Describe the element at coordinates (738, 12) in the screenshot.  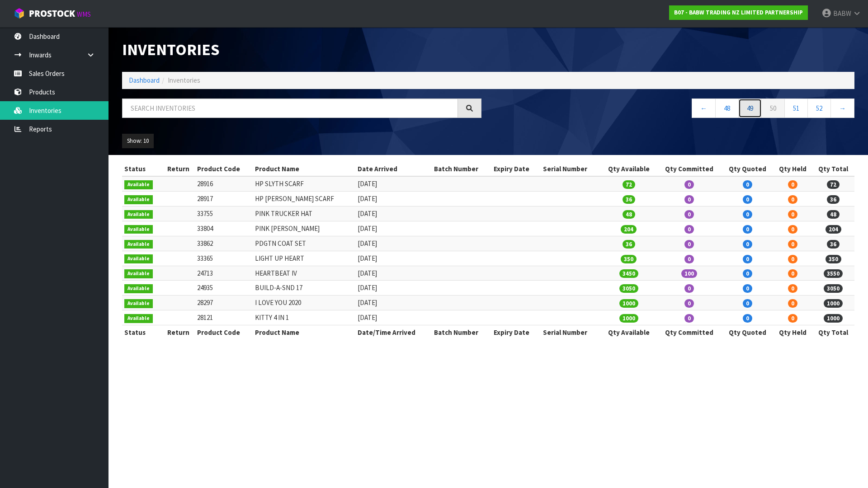
I see `strong: B07 - BABW TRADING NZ LIMITED PARTNERSHIP` at that location.